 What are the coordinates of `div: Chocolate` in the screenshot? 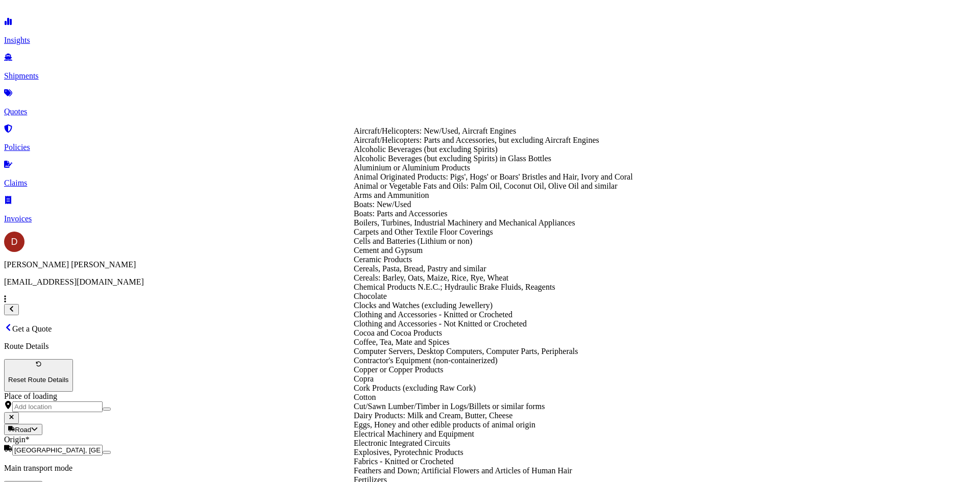 It's located at (493, 296).